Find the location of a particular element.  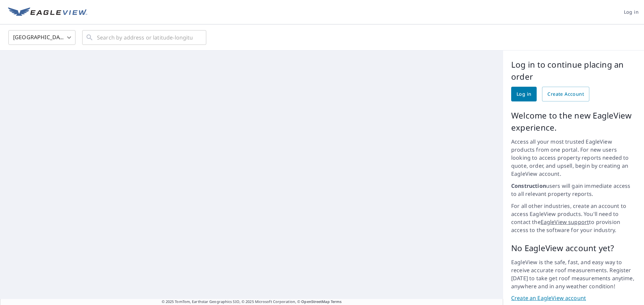

a: Create an EagleView account is located at coordinates (573, 298).